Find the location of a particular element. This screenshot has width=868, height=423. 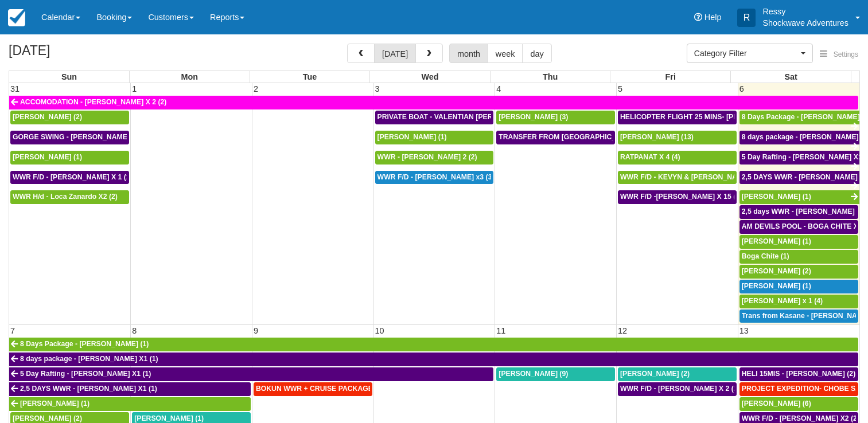

span: 7 is located at coordinates (13, 330).